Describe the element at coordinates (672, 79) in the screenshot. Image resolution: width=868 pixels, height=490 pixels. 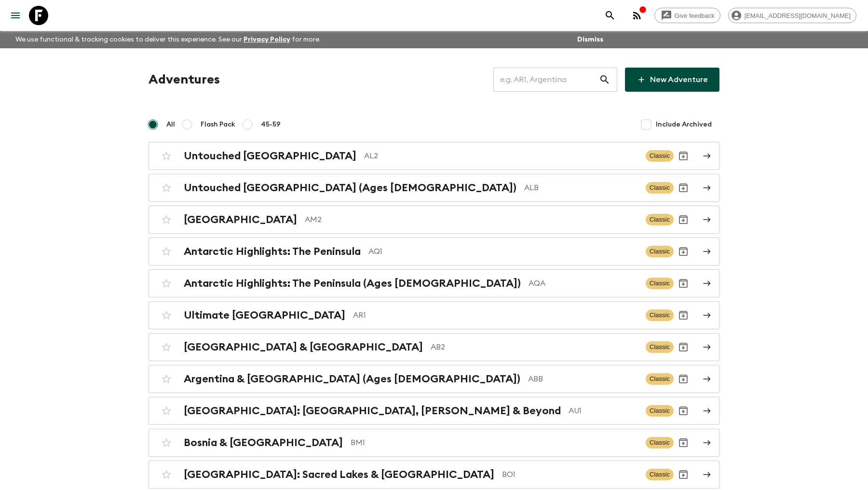
I see `a: New Adventure` at that location.